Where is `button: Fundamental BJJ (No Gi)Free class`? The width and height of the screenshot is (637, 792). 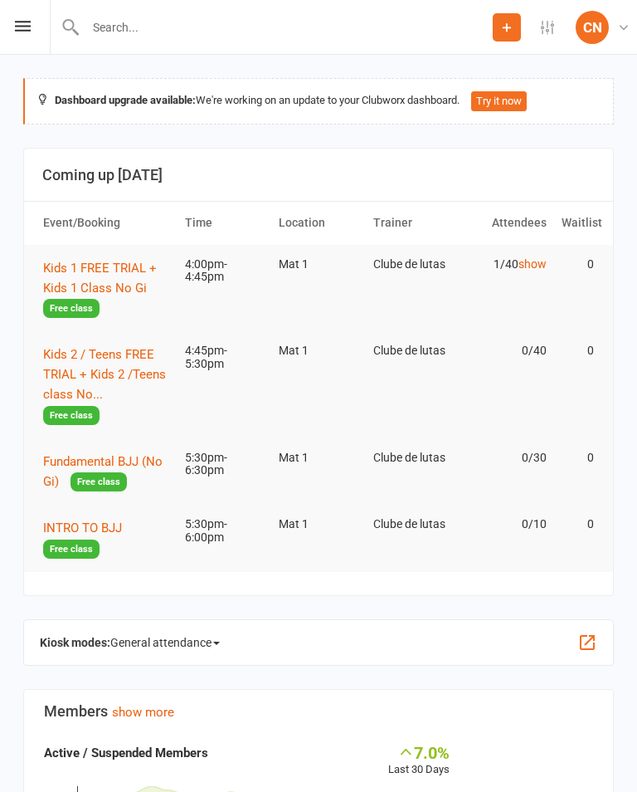
button: Fundamental BJJ (No Gi)Free class is located at coordinates (106, 471).